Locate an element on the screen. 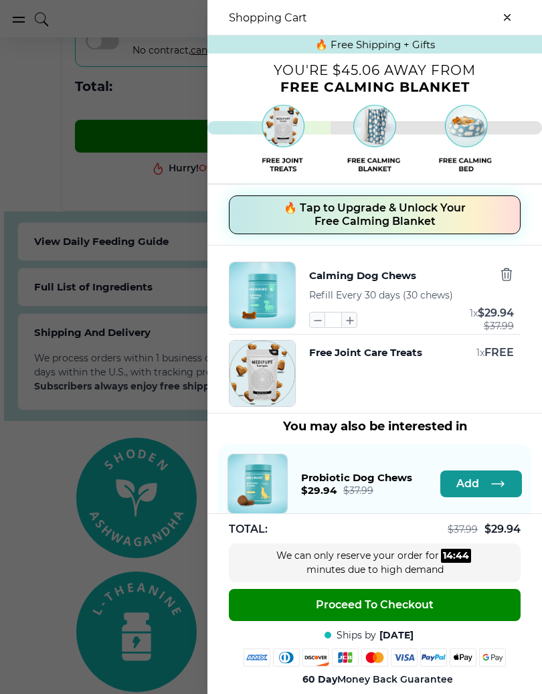 The image size is (542, 694). p: You're $45.06 away from is located at coordinates (375, 70).